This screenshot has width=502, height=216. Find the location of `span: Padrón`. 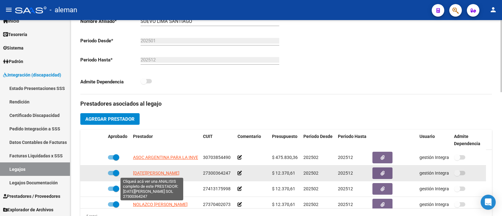

span: Padrón is located at coordinates (13, 62).